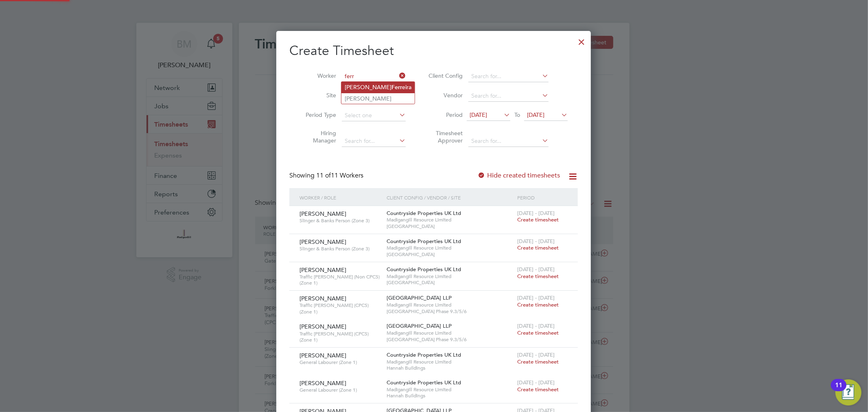 Image resolution: width=868 pixels, height=412 pixels. What do you see at coordinates (318, 76) in the screenshot?
I see `label: Worker` at bounding box center [318, 76].